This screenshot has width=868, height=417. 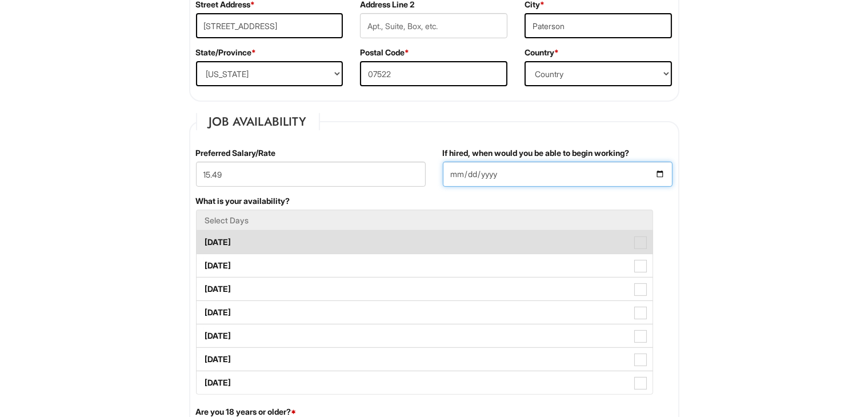 I want to click on label: What is your availability?, so click(x=243, y=201).